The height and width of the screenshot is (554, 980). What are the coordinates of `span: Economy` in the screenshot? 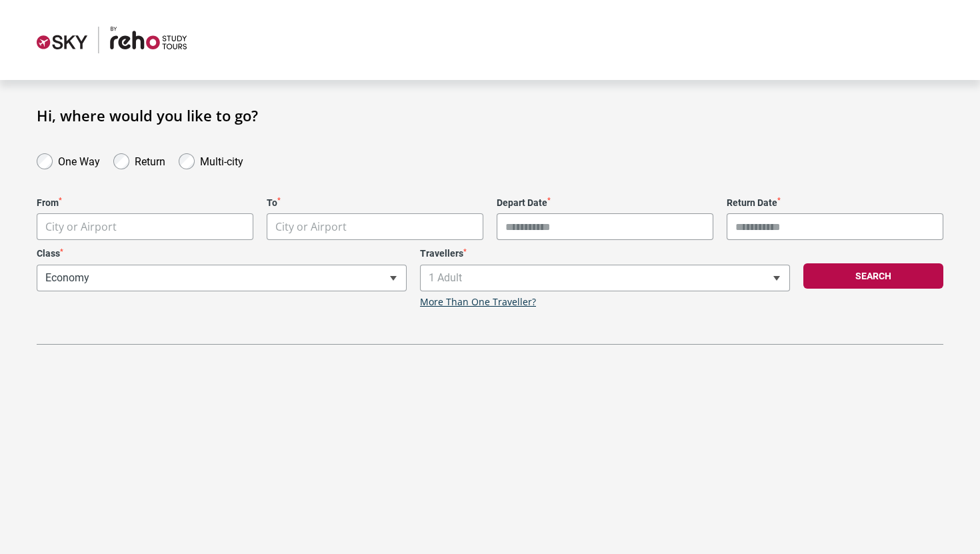 It's located at (221, 278).